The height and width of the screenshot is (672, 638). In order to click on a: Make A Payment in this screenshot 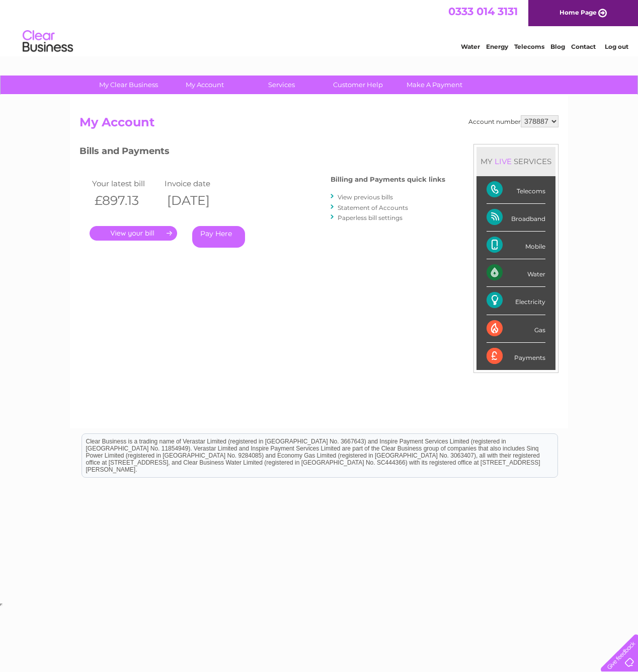, I will do `click(434, 85)`.